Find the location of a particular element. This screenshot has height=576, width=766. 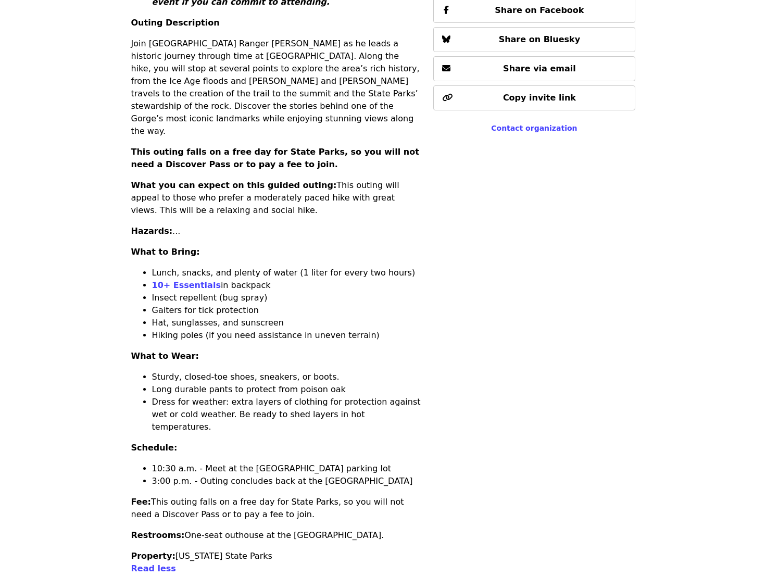

span: Share on Bluesky is located at coordinates (539, 39).